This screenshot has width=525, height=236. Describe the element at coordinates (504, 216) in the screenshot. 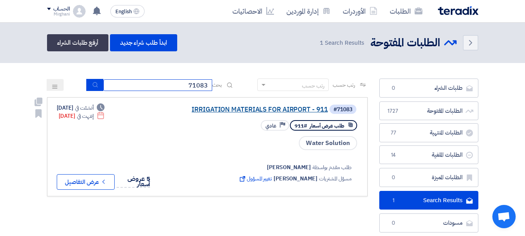

I see `a: Open chat` at that location.